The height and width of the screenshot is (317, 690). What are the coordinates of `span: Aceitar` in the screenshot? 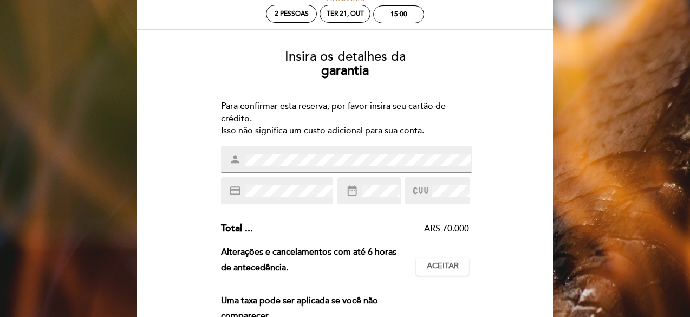 It's located at (442, 266).